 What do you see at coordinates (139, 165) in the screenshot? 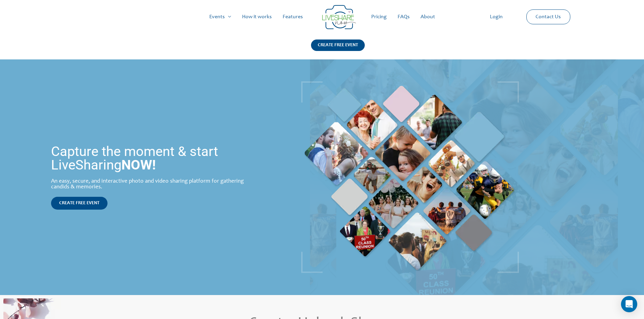
I see `strong: NOW!` at bounding box center [139, 165].